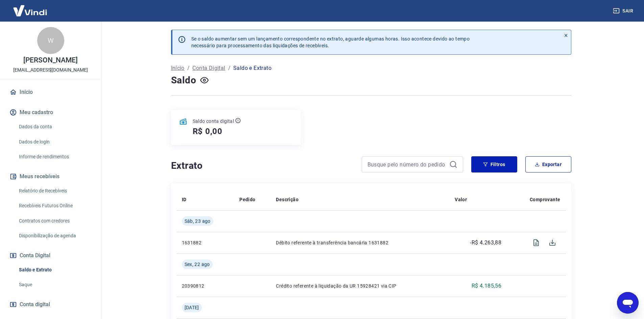 This screenshot has height=319, width=644. What do you see at coordinates (50, 305) in the screenshot?
I see `a: Conta digital` at bounding box center [50, 305].